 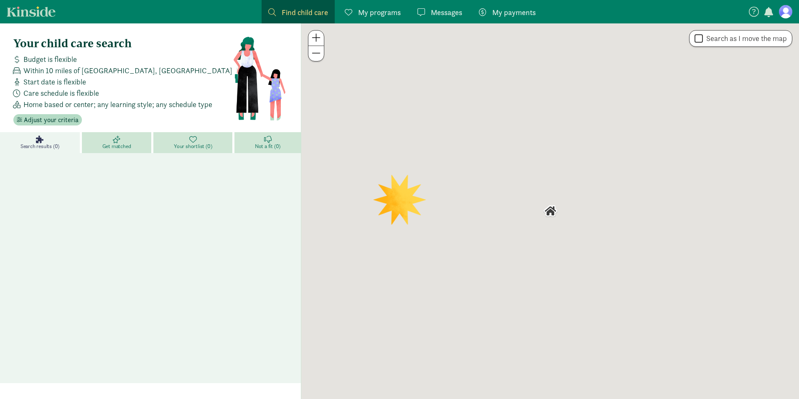 What do you see at coordinates (745, 38) in the screenshot?
I see `label: Search as I move the map` at bounding box center [745, 38].